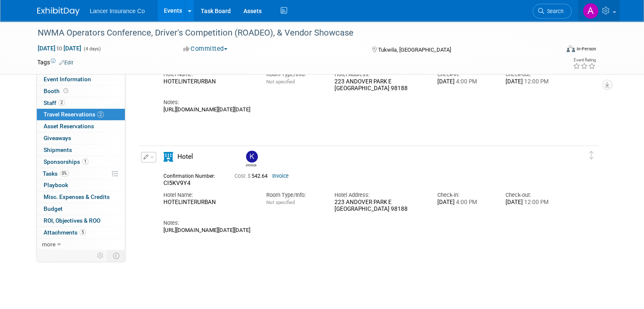 Image resolution: width=644 pixels, height=309 pixels. Describe the element at coordinates (81, 114) in the screenshot. I see `a: Travel Reservations2` at that location.